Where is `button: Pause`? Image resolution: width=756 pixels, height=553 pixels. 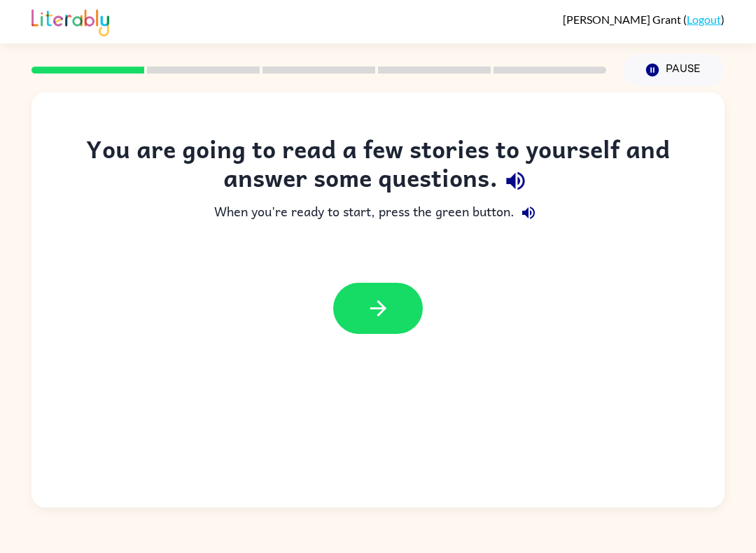 button: Pause is located at coordinates (674, 70).